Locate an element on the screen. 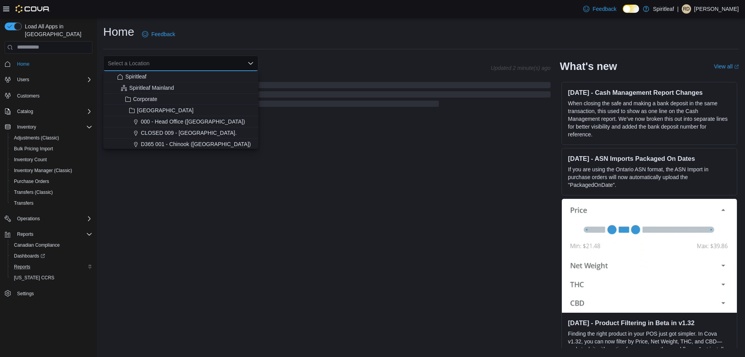  span: Canadian Compliance is located at coordinates (37, 245).